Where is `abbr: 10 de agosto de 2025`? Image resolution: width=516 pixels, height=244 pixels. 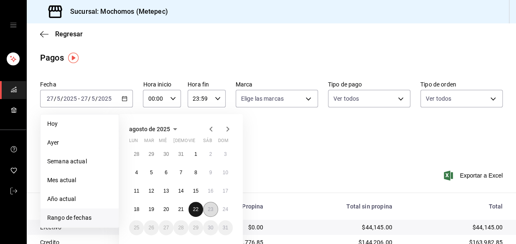
abbr: 10 de agosto de 2025 is located at coordinates (225, 173).